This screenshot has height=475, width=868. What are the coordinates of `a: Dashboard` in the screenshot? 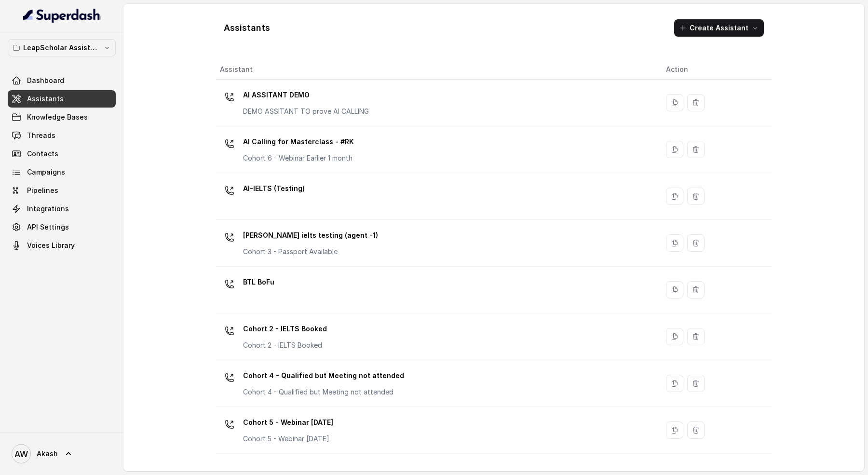 It's located at (62, 80).